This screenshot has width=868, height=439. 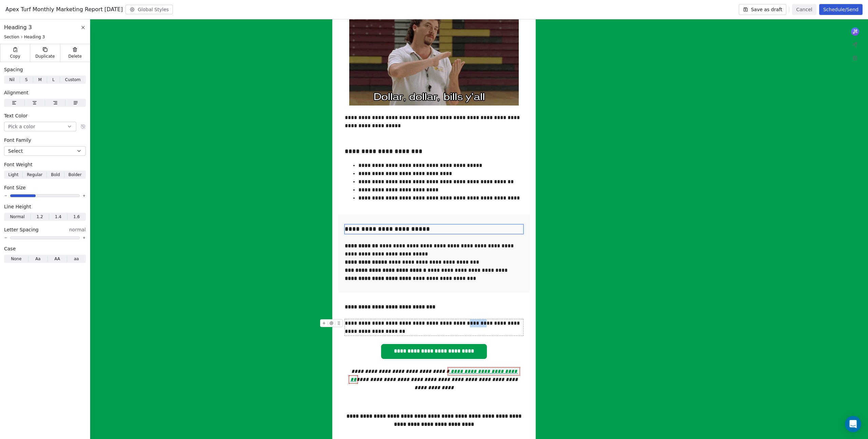 I want to click on button: Global Styles, so click(x=150, y=10).